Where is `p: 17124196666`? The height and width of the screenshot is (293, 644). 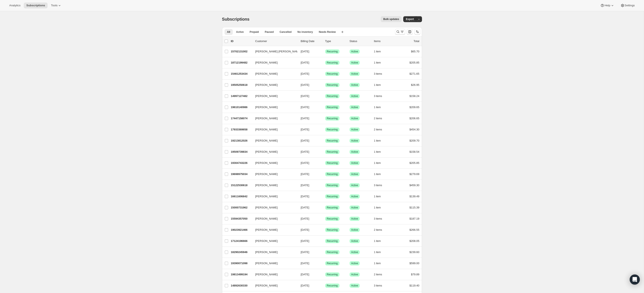 p: 17124196666 is located at coordinates (241, 241).